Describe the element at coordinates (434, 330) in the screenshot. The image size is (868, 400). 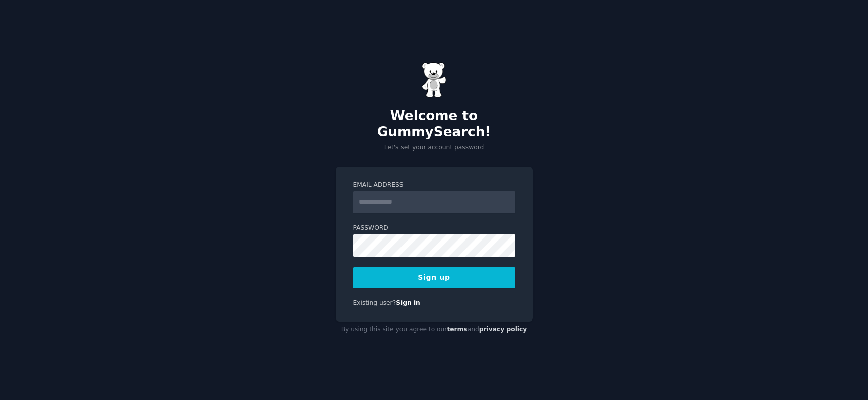
I see `div: By using this site you agree to our and` at that location.